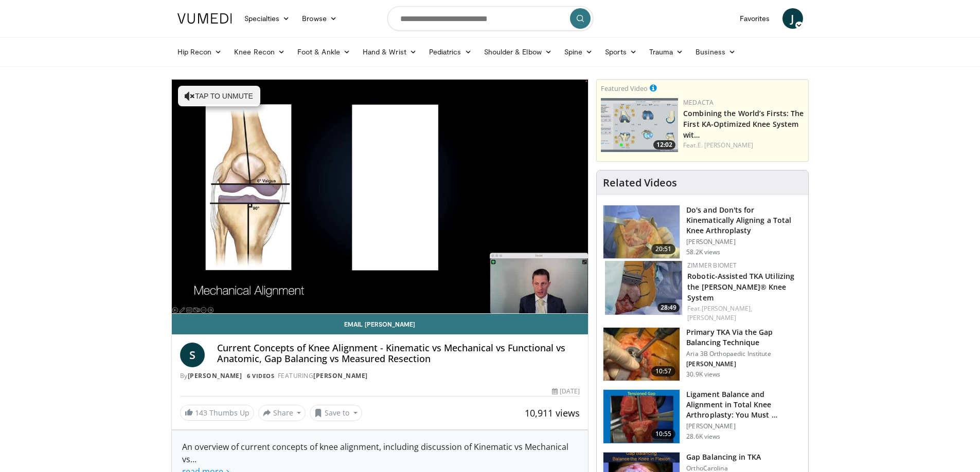  I want to click on span: S, so click(192, 355).